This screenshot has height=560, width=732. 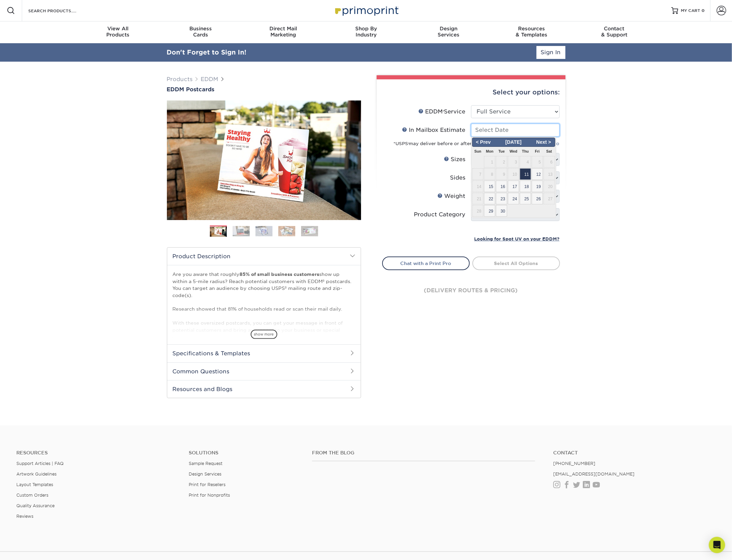 I want to click on div: Sides, so click(x=458, y=177).